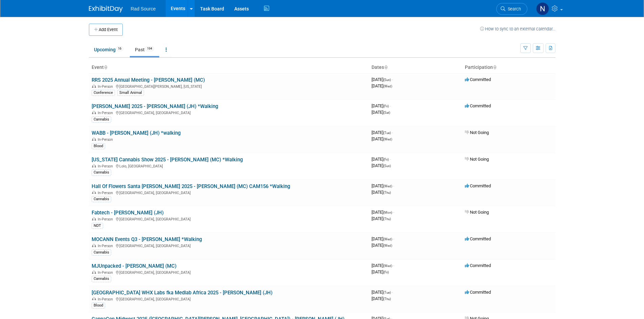  Describe the element at coordinates (387, 112) in the screenshot. I see `span: (Sat)` at that location.